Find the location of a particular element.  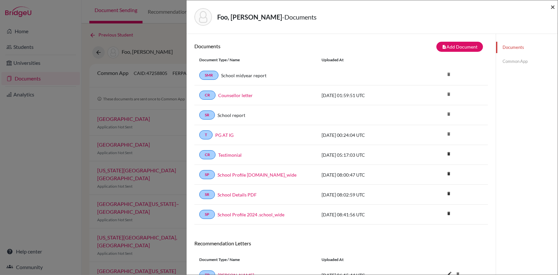

button: Close is located at coordinates (553, 7).